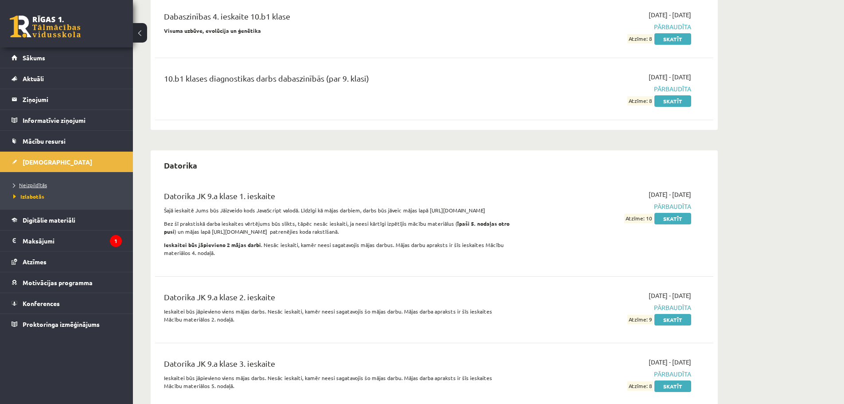 This screenshot has height=404, width=844. What do you see at coordinates (66, 220) in the screenshot?
I see `a: Digitālie materiāli` at bounding box center [66, 220].